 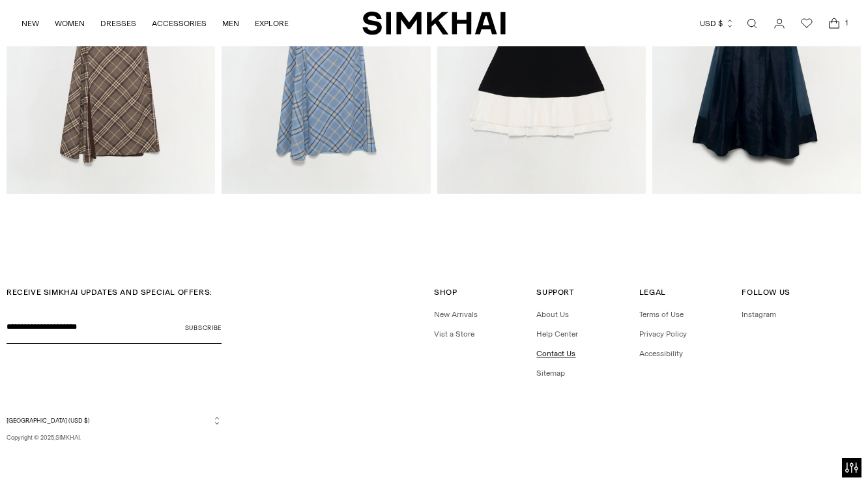 What do you see at coordinates (551, 373) in the screenshot?
I see `a: Sitemap` at bounding box center [551, 373].